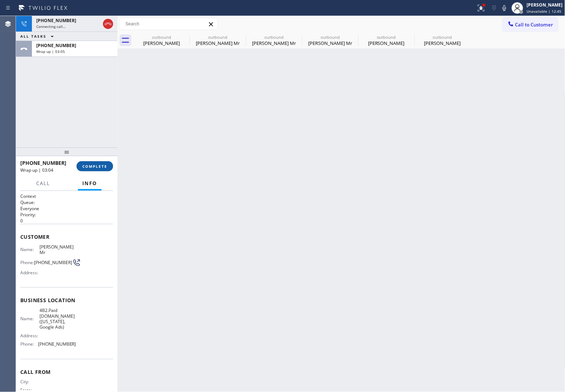  I want to click on h2: Priority:, so click(67, 214).